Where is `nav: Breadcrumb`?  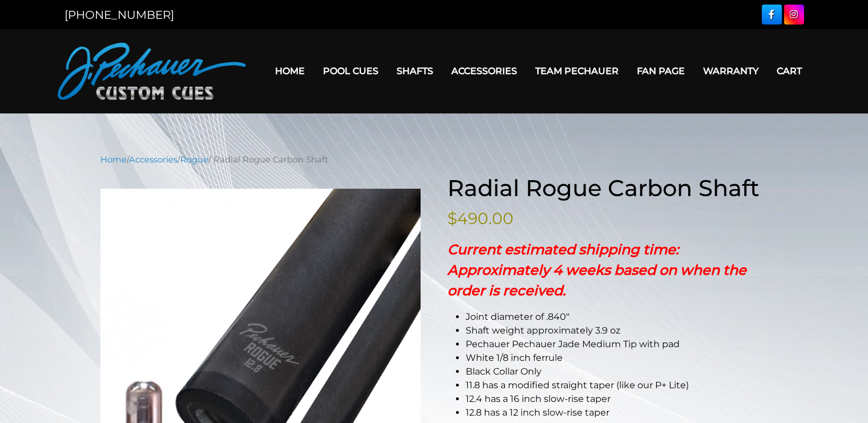
nav: Breadcrumb is located at coordinates (434, 160).